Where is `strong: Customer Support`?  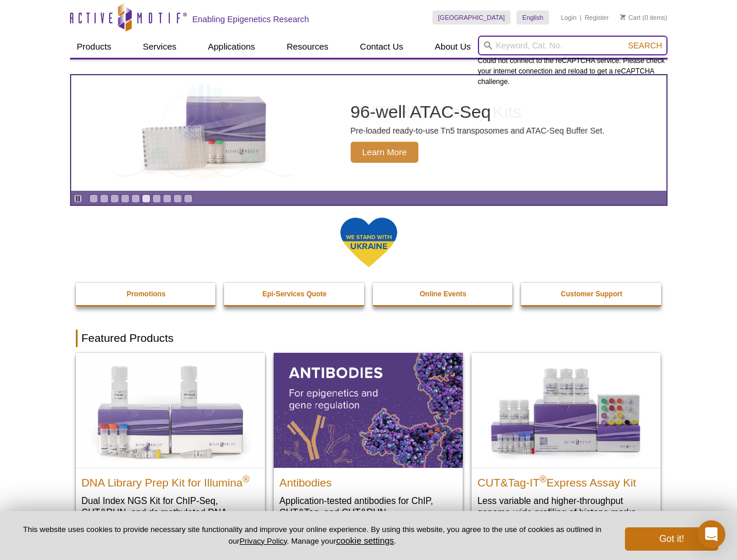 strong: Customer Support is located at coordinates (591, 294).